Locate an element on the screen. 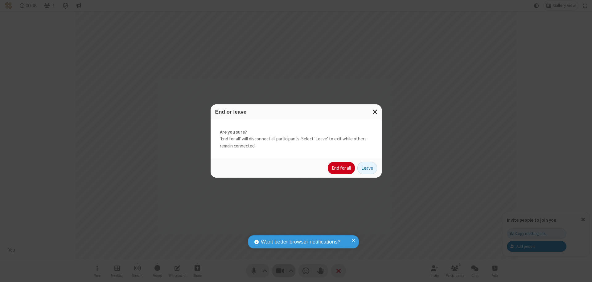  span: Want better browser notifications? is located at coordinates (301, 242).